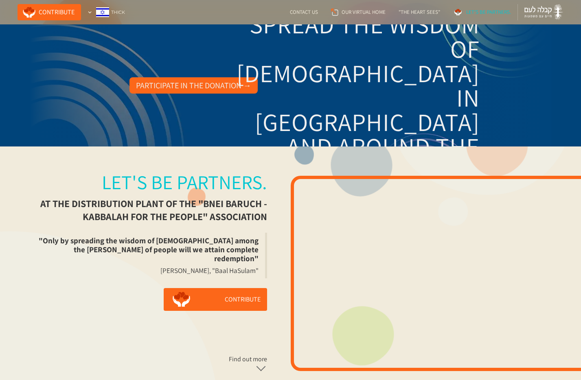 Image resolution: width=581 pixels, height=380 pixels. Describe the element at coordinates (364, 12) in the screenshot. I see `font: Our virtual home` at that location.